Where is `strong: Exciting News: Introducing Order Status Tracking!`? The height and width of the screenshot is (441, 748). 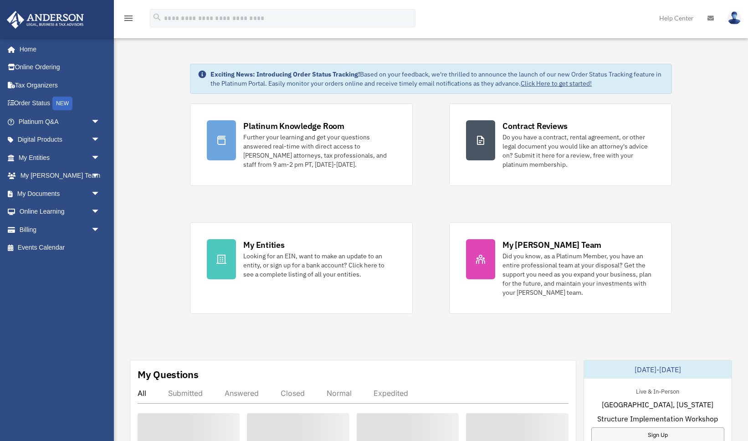
strong: Exciting News: Introducing Order Status Tracking! is located at coordinates (285, 74).